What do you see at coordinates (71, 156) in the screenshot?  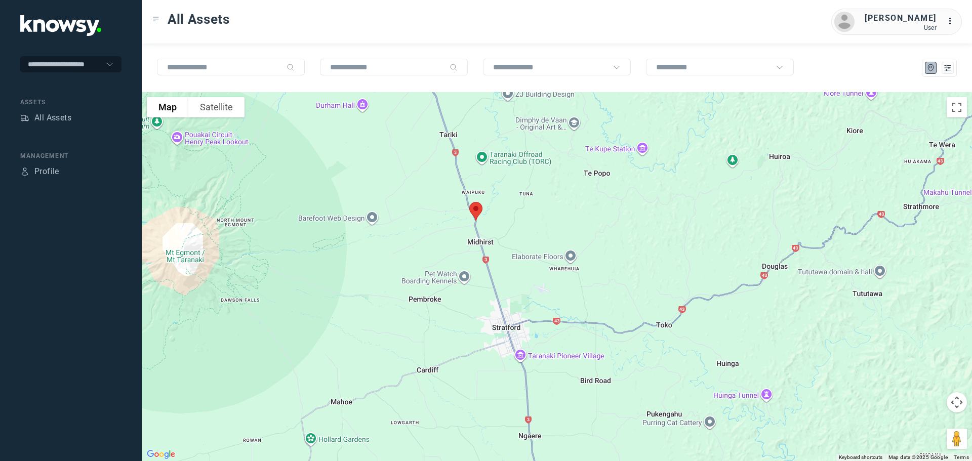 I see `div: Management` at bounding box center [71, 156].